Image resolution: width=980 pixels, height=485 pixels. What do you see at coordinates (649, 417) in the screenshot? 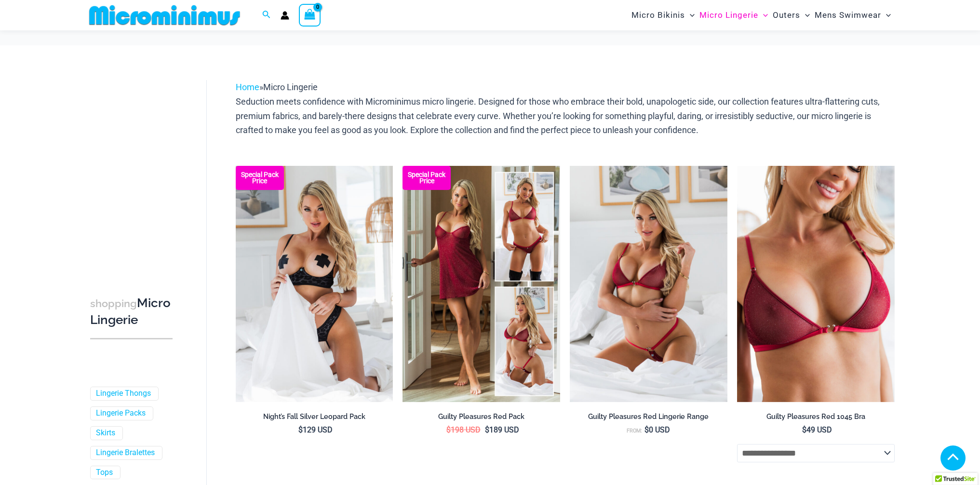
I see `h2: Guilty Pleasures Red Lingerie Range` at bounding box center [649, 417].